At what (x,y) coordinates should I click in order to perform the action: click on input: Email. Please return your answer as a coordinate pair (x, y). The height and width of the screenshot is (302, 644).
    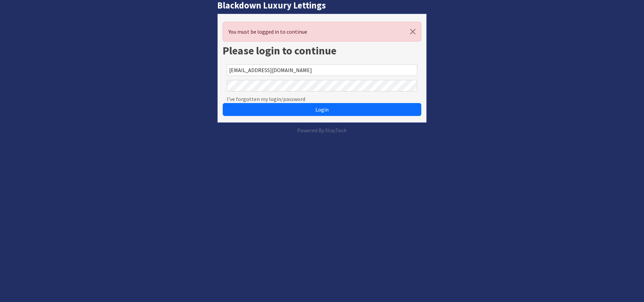
    Looking at the image, I should click on (322, 70).